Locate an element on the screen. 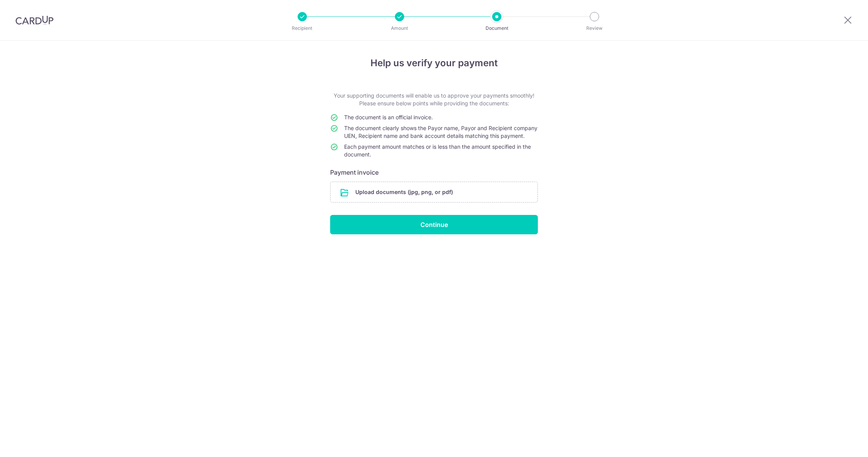 The image size is (868, 457). p: Your supporting documents will enable us to approve your payments smoothly! Please ensure below p... is located at coordinates (434, 100).